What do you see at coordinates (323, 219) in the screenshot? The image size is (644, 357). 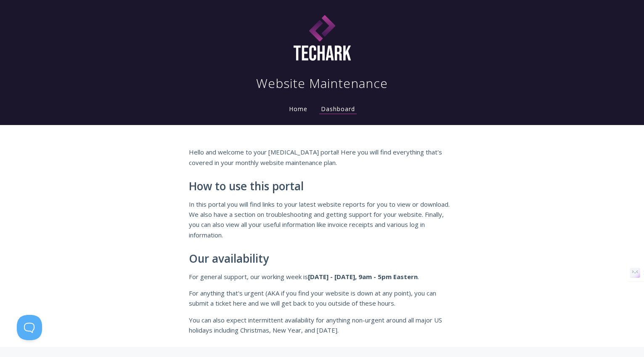 I see `p: In this portal you will find links to your latest website reports for you to view or download. We...` at bounding box center [323, 219].